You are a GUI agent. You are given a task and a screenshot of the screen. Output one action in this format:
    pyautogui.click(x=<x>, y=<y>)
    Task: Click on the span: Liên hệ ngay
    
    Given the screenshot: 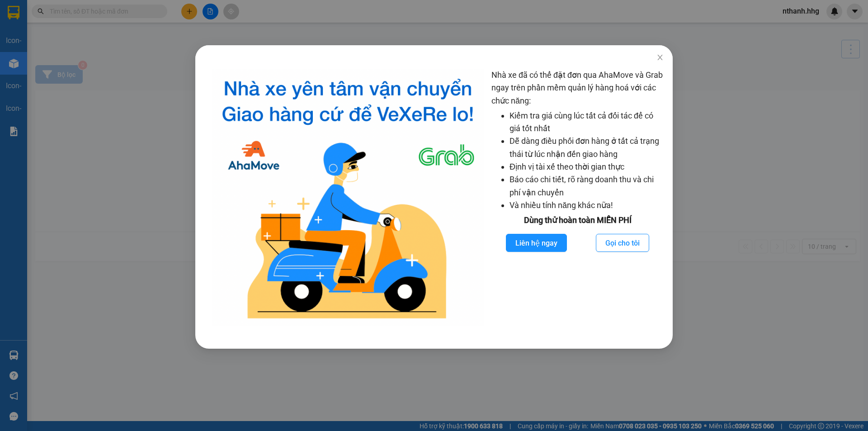 What is the action you would take?
    pyautogui.click(x=536, y=243)
    